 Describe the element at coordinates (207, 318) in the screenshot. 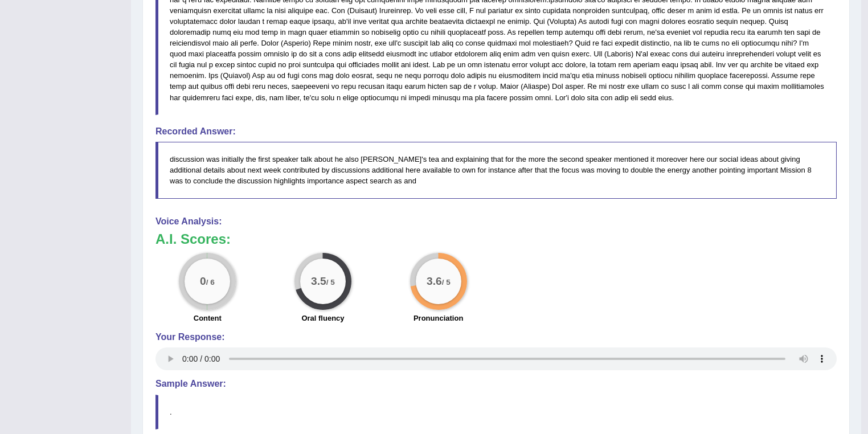

I see `label: Content` at that location.